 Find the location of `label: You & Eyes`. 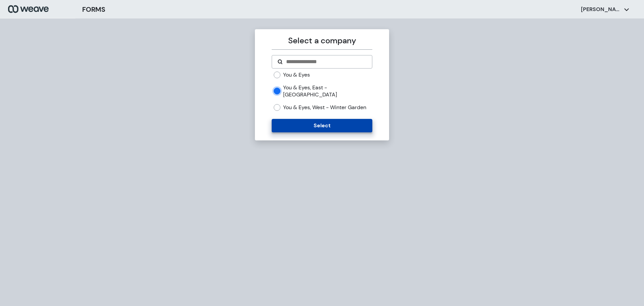

label: You & Eyes is located at coordinates (296, 75).